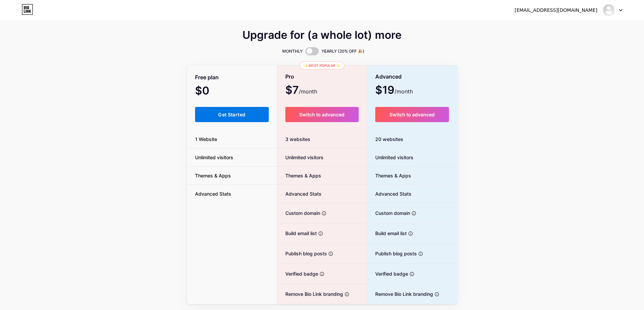 The width and height of the screenshot is (644, 310). I want to click on button: Get Started, so click(232, 115).